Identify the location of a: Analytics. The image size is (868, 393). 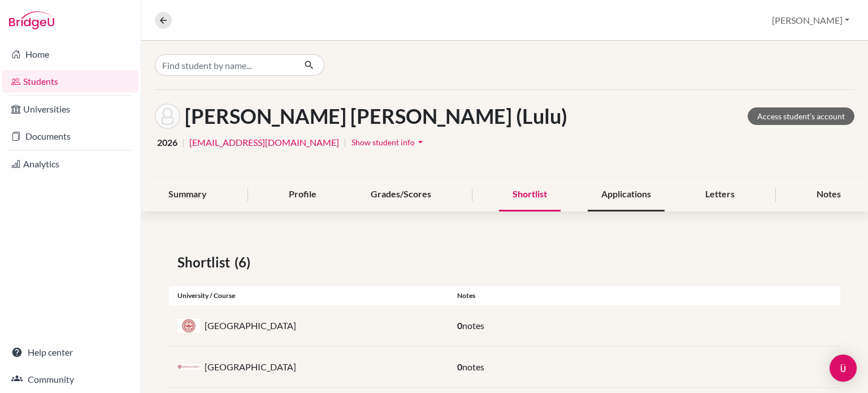
(70, 164).